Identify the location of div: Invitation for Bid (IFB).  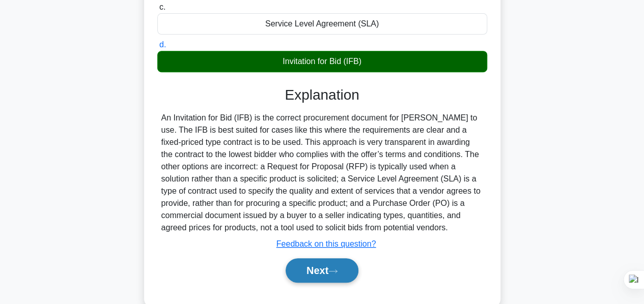
(322, 61).